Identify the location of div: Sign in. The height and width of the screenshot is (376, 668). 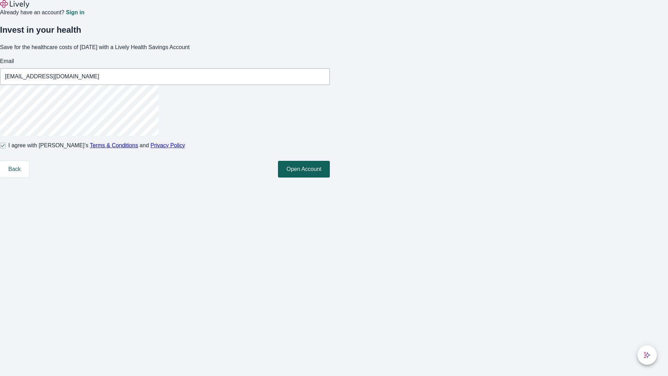
(75, 13).